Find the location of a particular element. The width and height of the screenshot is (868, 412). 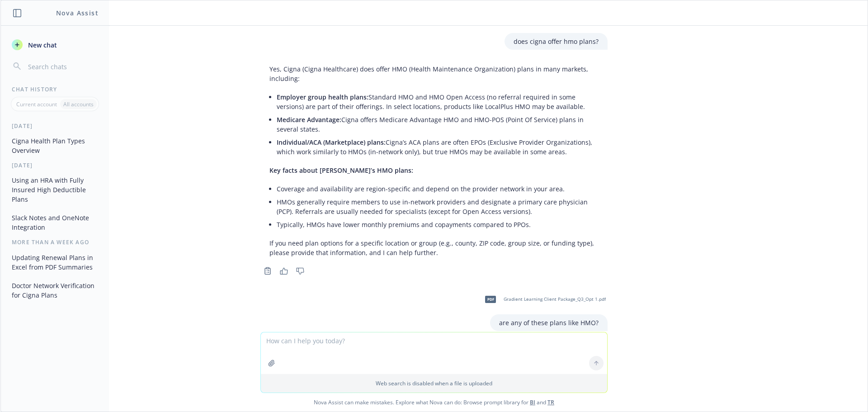

li: Cigna offers Medicare Advantage HMO and HMO-POS (Point Of Service) plans in several states. is located at coordinates (437, 125).